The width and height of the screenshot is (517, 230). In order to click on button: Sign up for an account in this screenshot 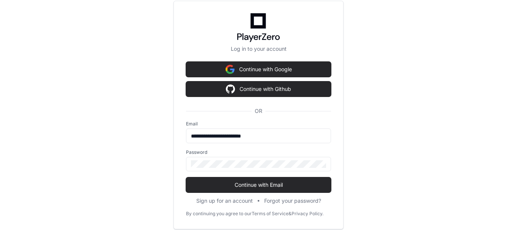, I will do `click(224, 201)`.